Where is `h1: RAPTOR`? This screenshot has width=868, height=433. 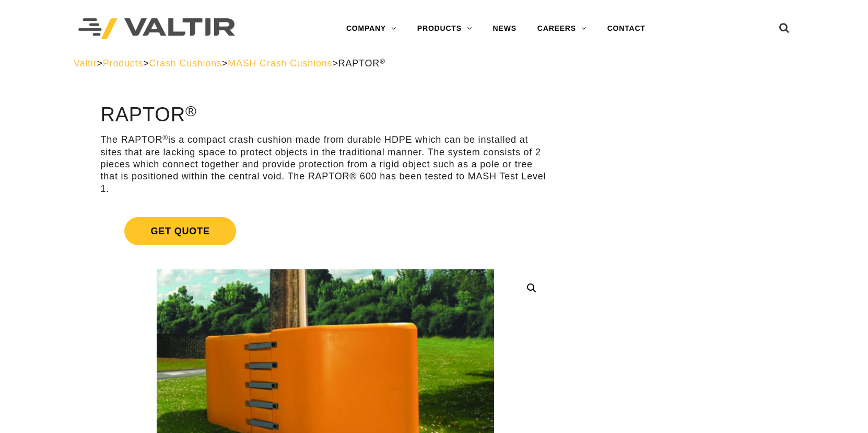
h1: RAPTOR is located at coordinates (326, 115).